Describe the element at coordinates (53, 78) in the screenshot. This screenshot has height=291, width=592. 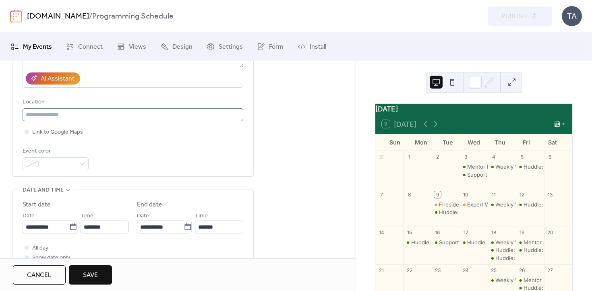
I see `button: AI Assistant` at that location.